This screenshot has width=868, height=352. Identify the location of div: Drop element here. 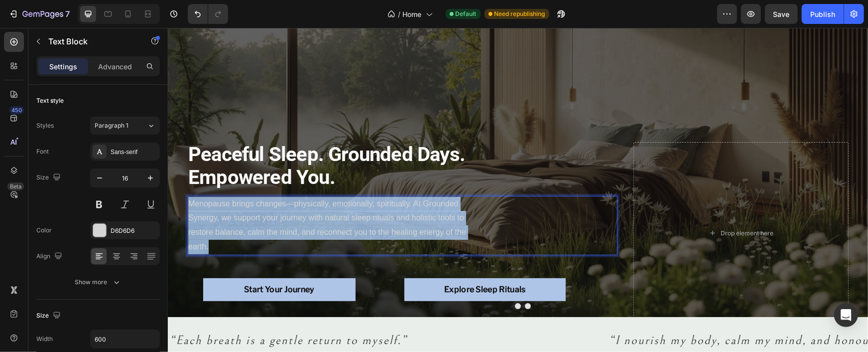
(580, 205).